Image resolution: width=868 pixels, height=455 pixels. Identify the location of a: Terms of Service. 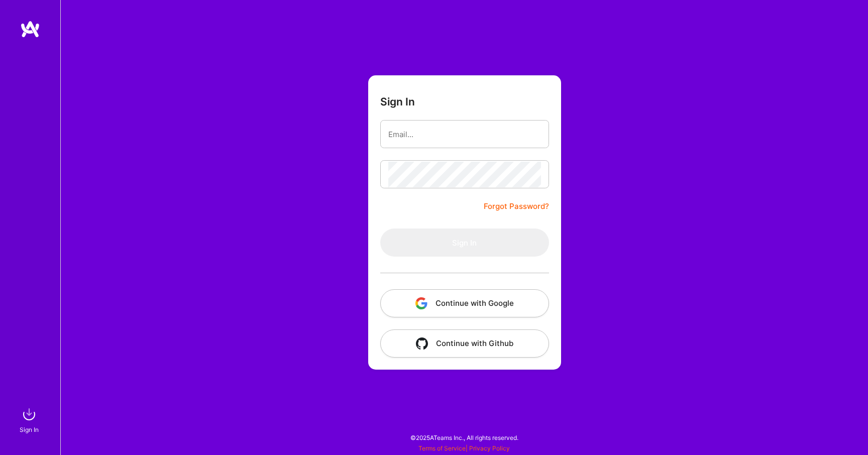
(442, 448).